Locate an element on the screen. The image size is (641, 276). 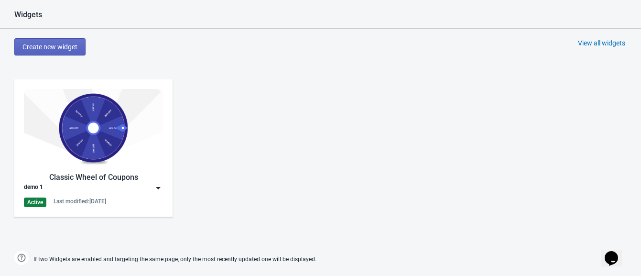
span: Create new widget is located at coordinates (50, 47).